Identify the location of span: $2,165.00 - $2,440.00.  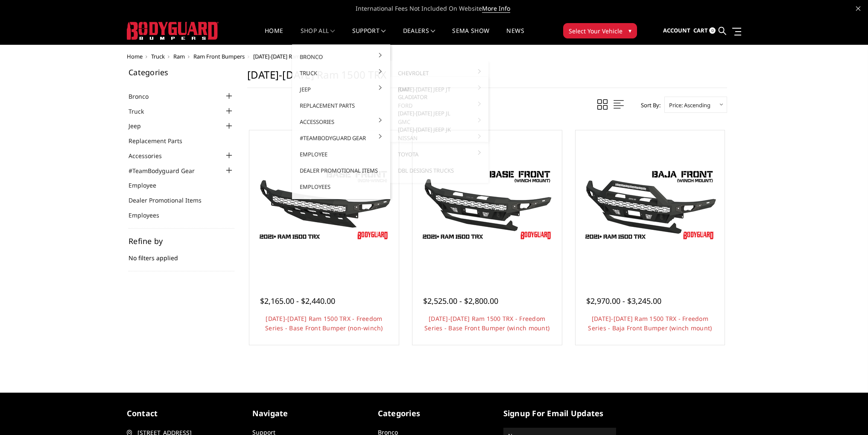
(298, 300).